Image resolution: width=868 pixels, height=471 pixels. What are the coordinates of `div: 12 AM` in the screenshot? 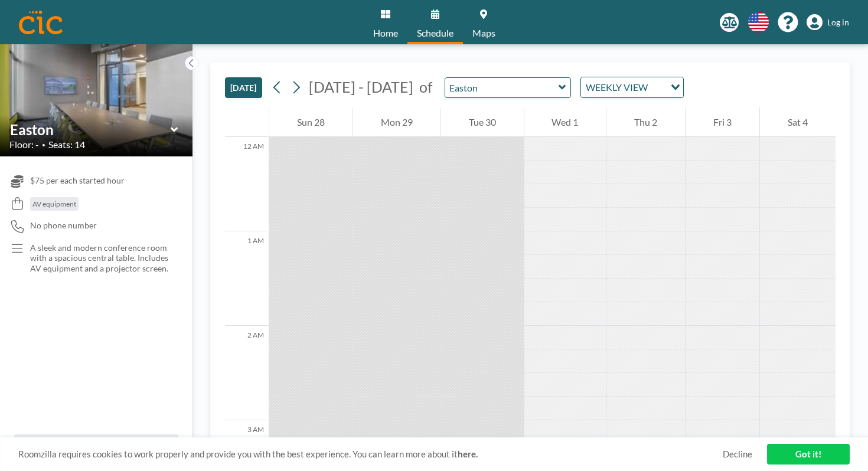 It's located at (247, 184).